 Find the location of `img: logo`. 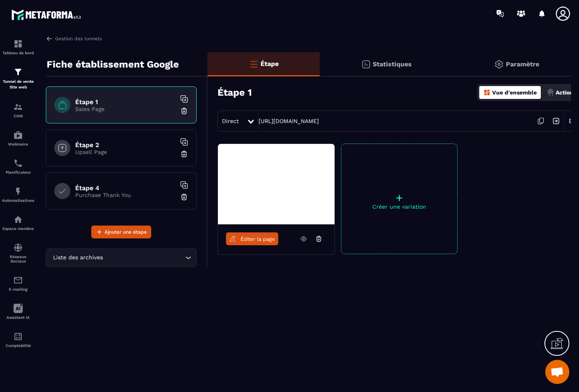

img: logo is located at coordinates (47, 14).